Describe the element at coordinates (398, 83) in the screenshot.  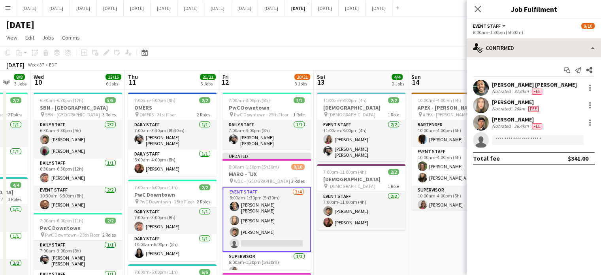
I see `div: 2 Jobs` at that location.